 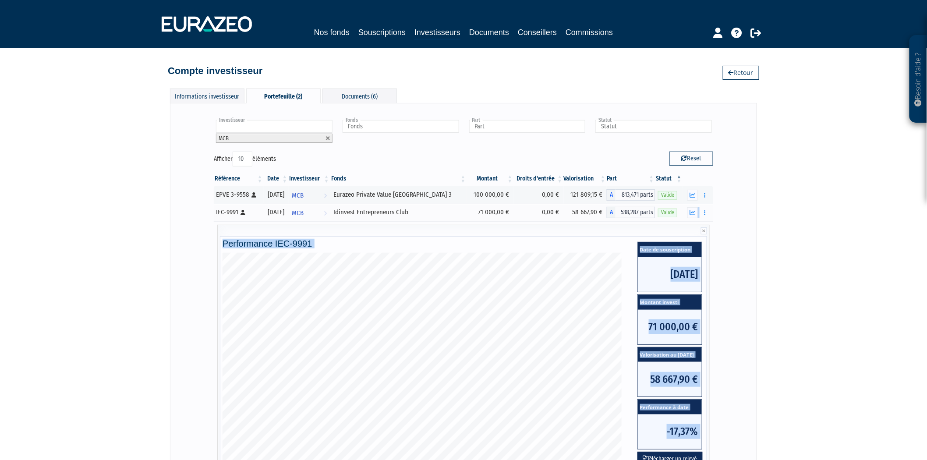 What do you see at coordinates (670, 407) in the screenshot?
I see `span: Performance à date` at bounding box center [670, 407].